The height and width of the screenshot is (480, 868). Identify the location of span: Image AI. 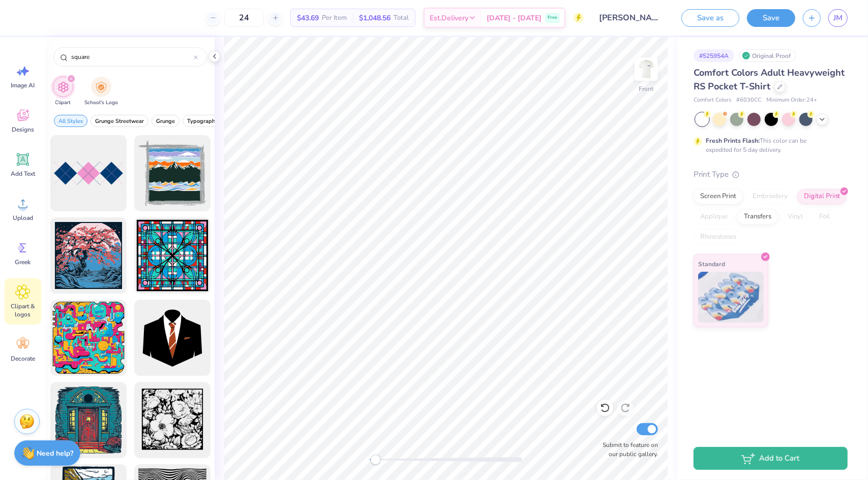
(23, 85).